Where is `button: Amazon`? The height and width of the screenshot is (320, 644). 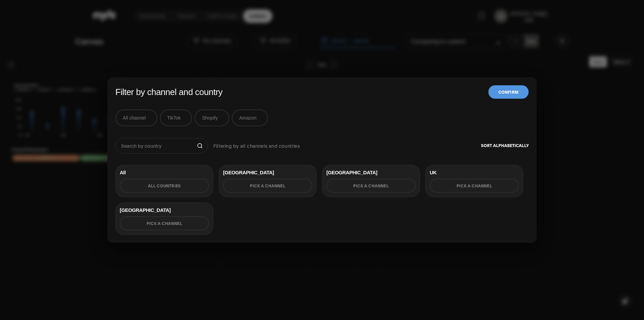 button: Amazon is located at coordinates (250, 118).